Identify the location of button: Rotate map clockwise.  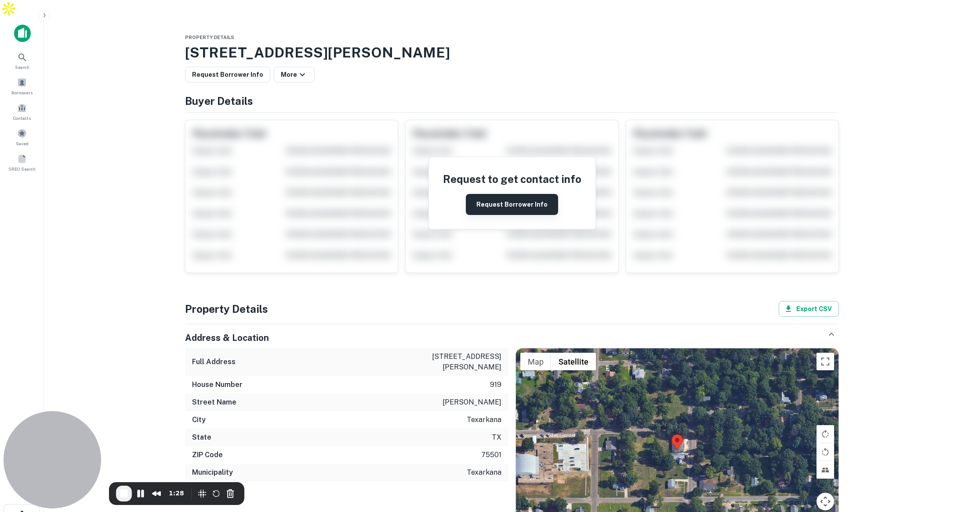
(825, 434).